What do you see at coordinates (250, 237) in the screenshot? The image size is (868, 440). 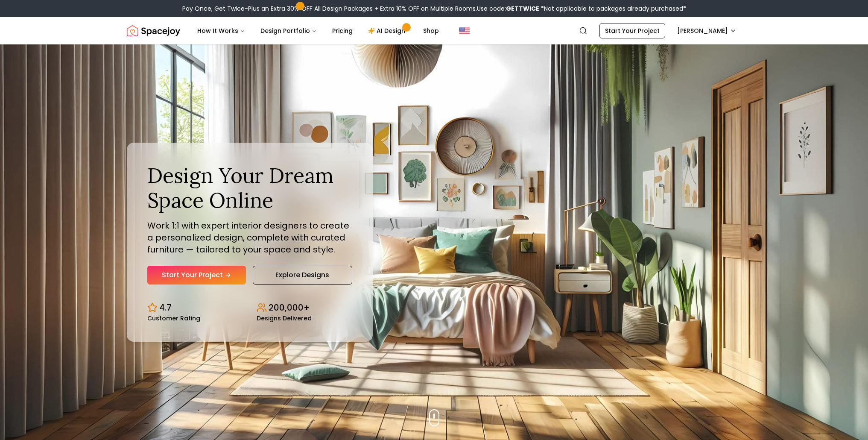 I see `p: Work 1:1 with expert interior designers to create a personalized design, complete with curated fu...` at bounding box center [250, 237].